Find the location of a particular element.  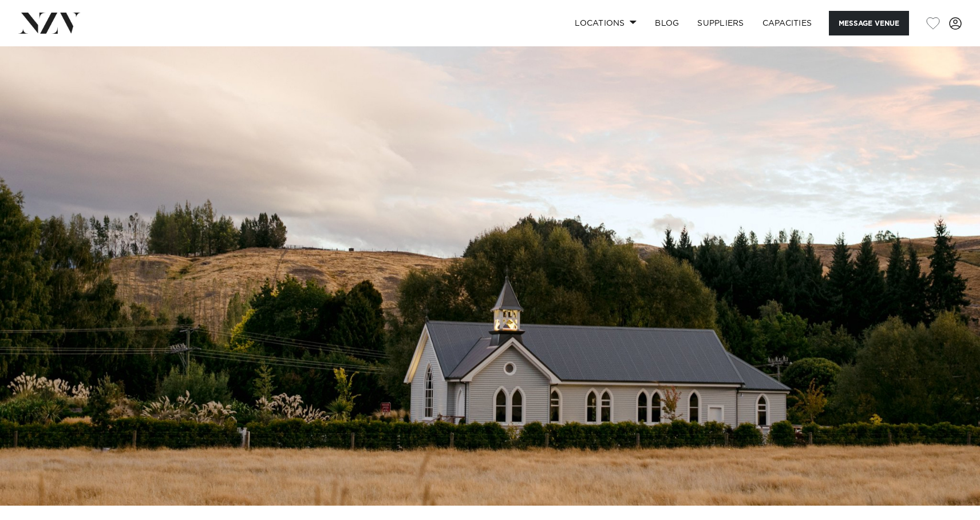

img: nzv-logo.png is located at coordinates (49, 23).